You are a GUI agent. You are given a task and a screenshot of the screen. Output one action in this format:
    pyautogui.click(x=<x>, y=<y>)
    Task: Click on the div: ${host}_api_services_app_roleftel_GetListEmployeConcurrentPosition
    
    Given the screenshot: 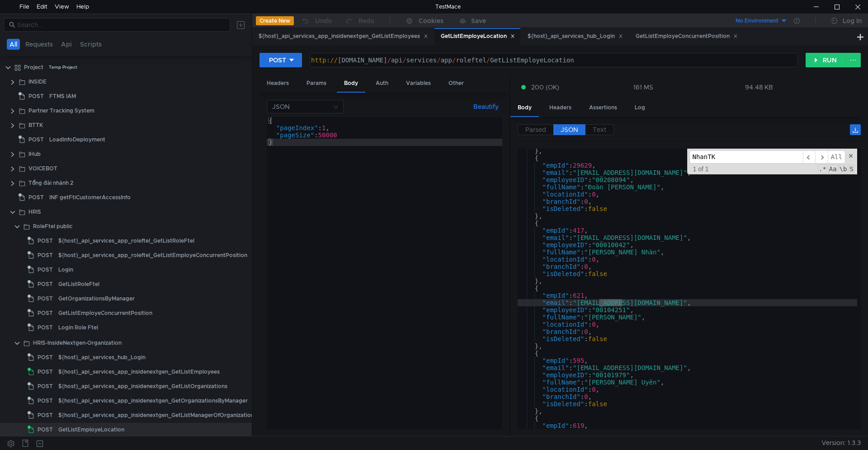 What is the action you would take?
    pyautogui.click(x=153, y=256)
    